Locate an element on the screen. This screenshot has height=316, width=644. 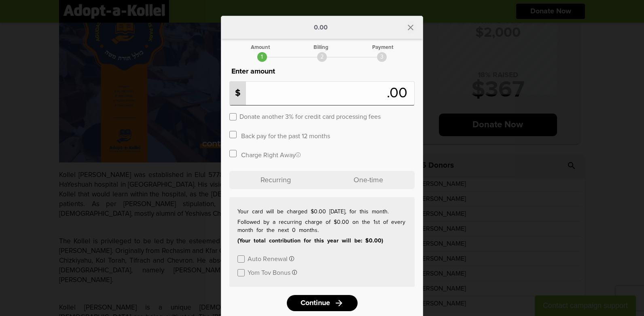
label: Back pay for the past 12 months is located at coordinates (286, 135).